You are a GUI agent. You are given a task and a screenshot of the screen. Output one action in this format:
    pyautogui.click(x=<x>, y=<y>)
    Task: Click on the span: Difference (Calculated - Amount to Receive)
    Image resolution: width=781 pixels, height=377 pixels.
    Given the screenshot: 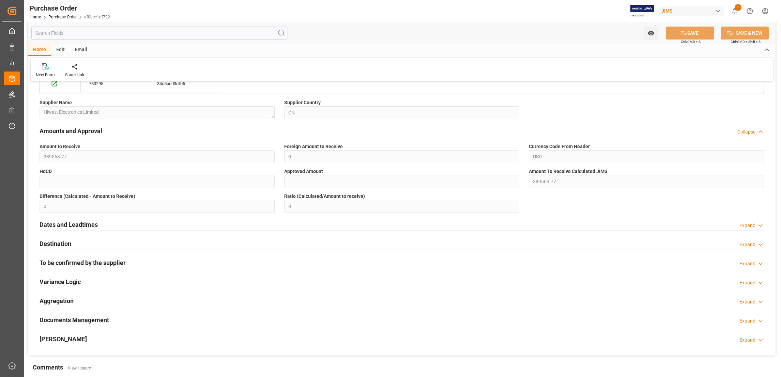 What is the action you would take?
    pyautogui.click(x=87, y=196)
    